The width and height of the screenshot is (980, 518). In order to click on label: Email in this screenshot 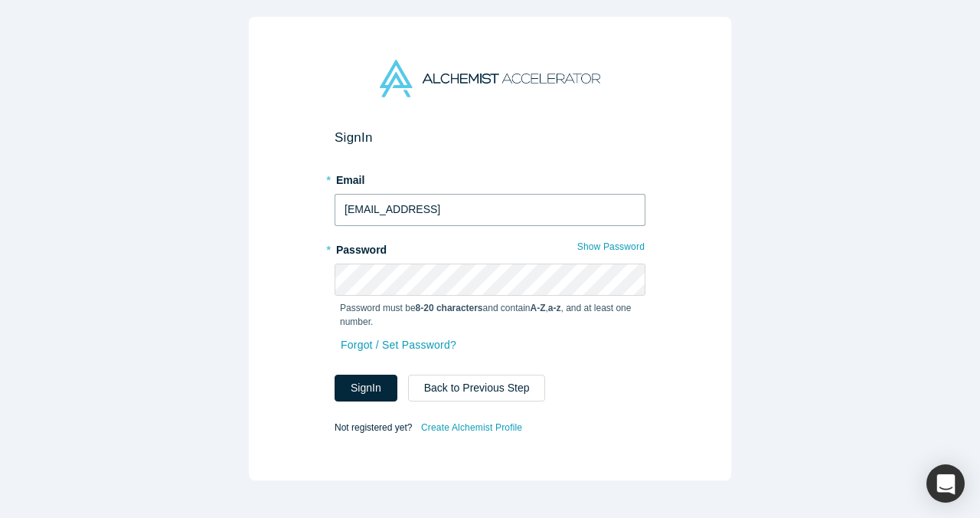, I will do `click(490, 177)`.